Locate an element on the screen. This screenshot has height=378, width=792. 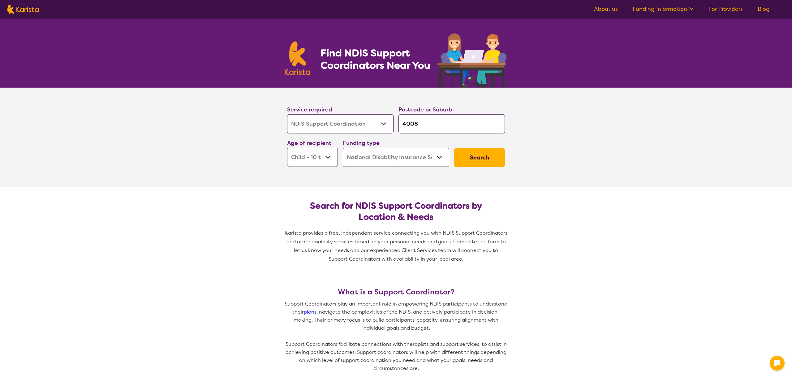
a: Funding Information is located at coordinates (663, 9).